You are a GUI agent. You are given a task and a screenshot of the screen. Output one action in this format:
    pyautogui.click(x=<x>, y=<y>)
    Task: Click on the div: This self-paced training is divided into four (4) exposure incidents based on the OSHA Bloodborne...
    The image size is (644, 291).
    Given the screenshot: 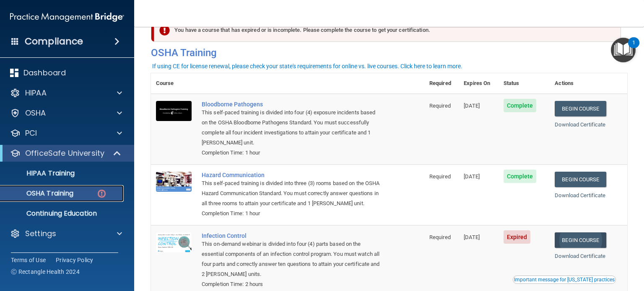 What is the action you would take?
    pyautogui.click(x=292, y=128)
    